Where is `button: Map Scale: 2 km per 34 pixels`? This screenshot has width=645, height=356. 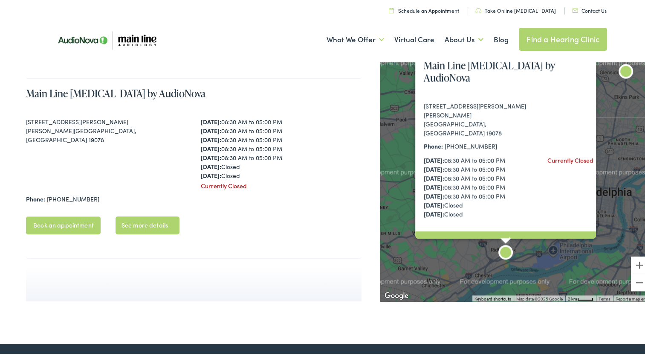
button: Map Scale: 2 km per 34 pixels is located at coordinates (581, 296).